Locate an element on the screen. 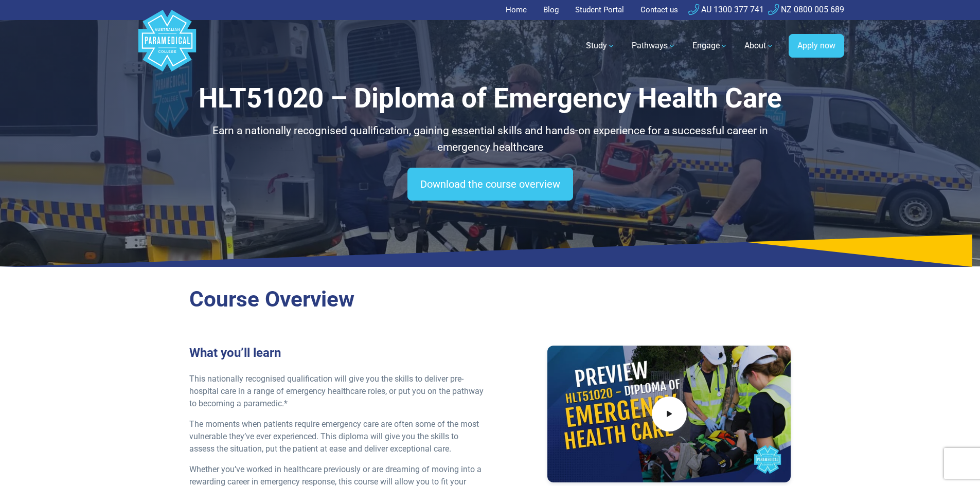 The width and height of the screenshot is (980, 486). a: AU 1300 377 741 is located at coordinates (726, 9).